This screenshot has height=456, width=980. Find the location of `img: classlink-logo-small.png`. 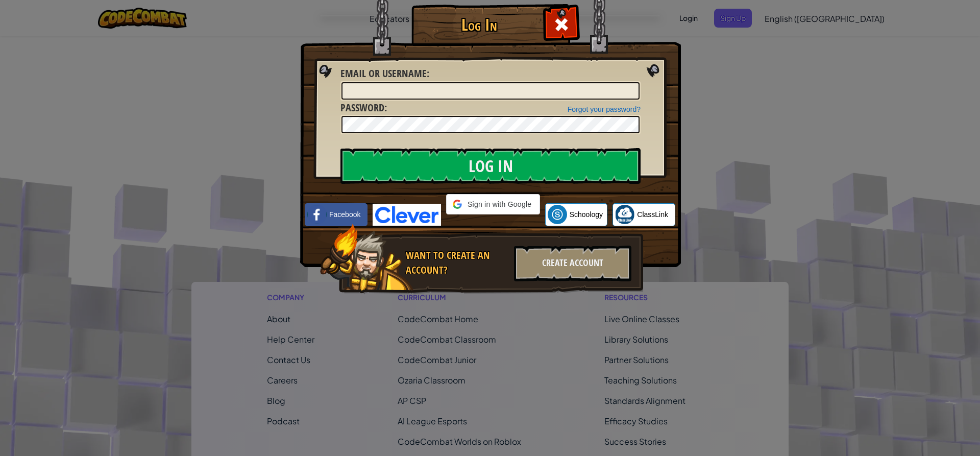

img: classlink-logo-small.png is located at coordinates (625, 215).